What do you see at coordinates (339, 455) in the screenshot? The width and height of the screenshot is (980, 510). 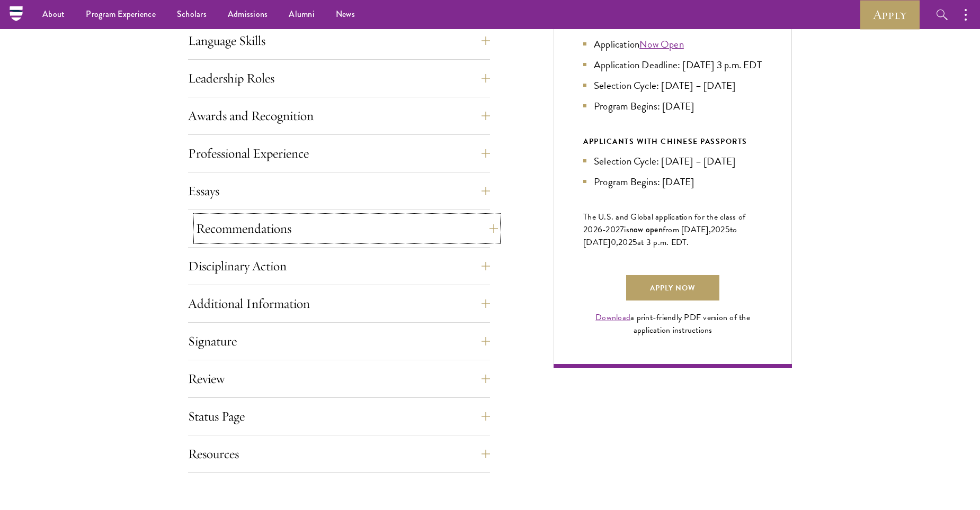 I see `button: Resources` at bounding box center [339, 455].